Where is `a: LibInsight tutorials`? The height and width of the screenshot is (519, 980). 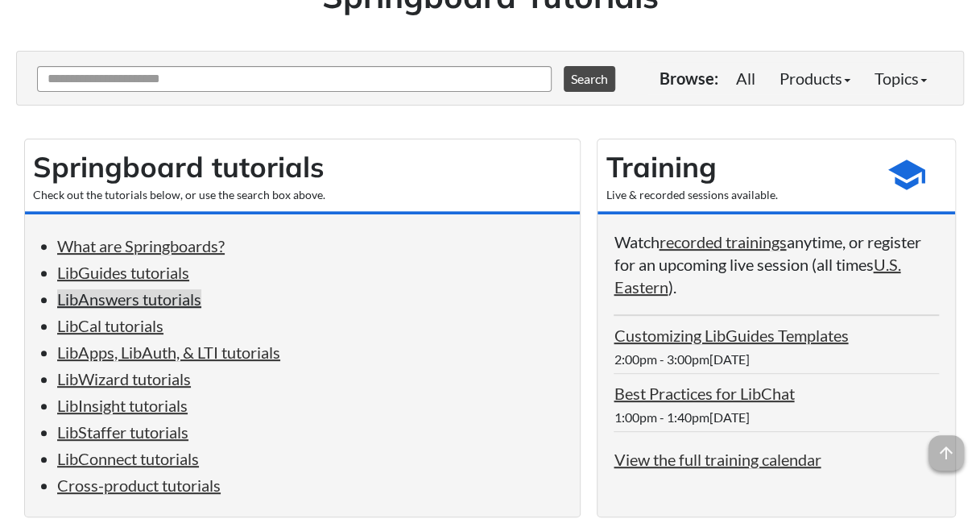 a: LibInsight tutorials is located at coordinates (122, 405).